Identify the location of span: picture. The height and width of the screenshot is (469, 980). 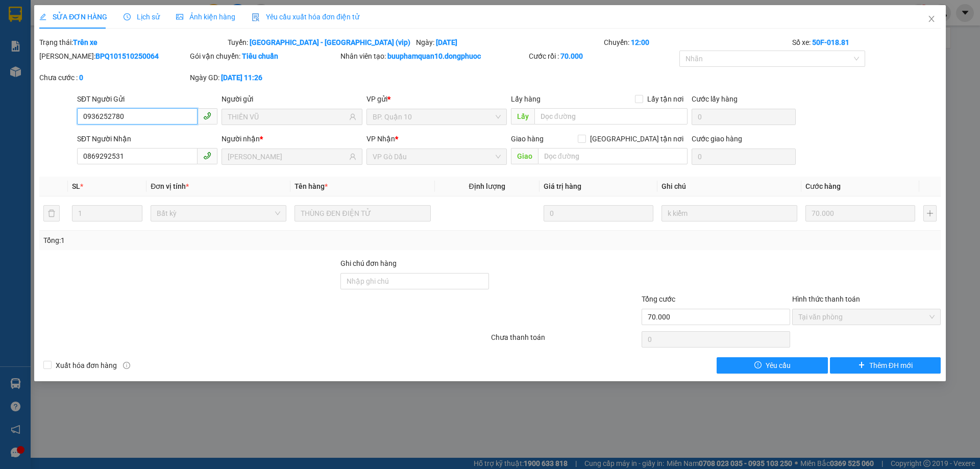
(180, 17).